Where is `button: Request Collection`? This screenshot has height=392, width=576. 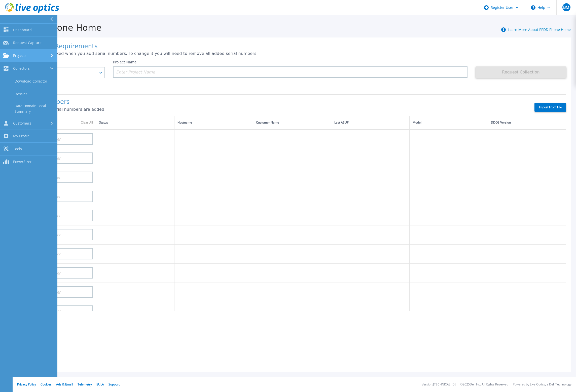
button: Request Collection is located at coordinates (521, 72).